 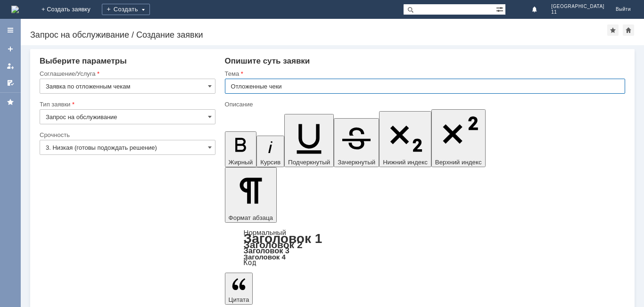 I want to click on button: Зачеркнутый, so click(x=357, y=142).